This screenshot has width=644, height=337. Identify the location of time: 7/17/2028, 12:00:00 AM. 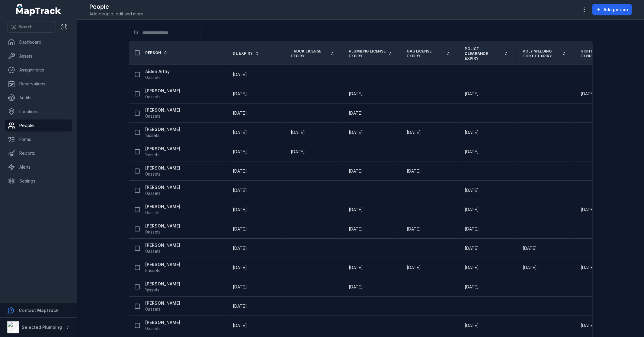
(414, 267).